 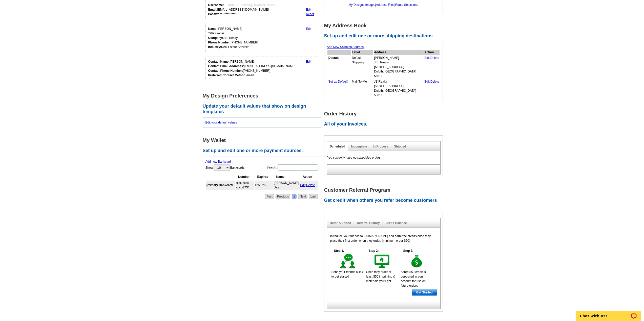 I want to click on strong: 8734, so click(x=246, y=187).